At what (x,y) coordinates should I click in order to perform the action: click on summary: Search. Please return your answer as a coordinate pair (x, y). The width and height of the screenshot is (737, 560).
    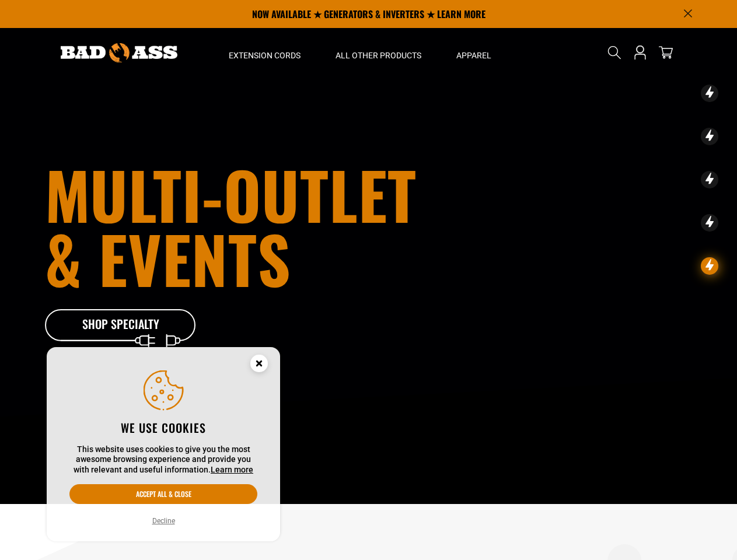
    Looking at the image, I should click on (614, 53).